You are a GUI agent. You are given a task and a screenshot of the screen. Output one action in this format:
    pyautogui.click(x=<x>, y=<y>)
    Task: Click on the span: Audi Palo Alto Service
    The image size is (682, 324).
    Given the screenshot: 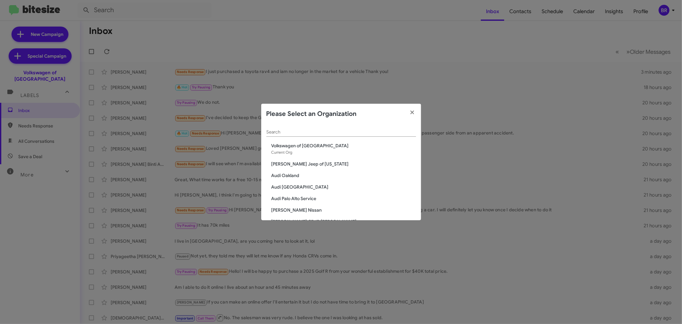 What is the action you would take?
    pyautogui.click(x=344, y=198)
    